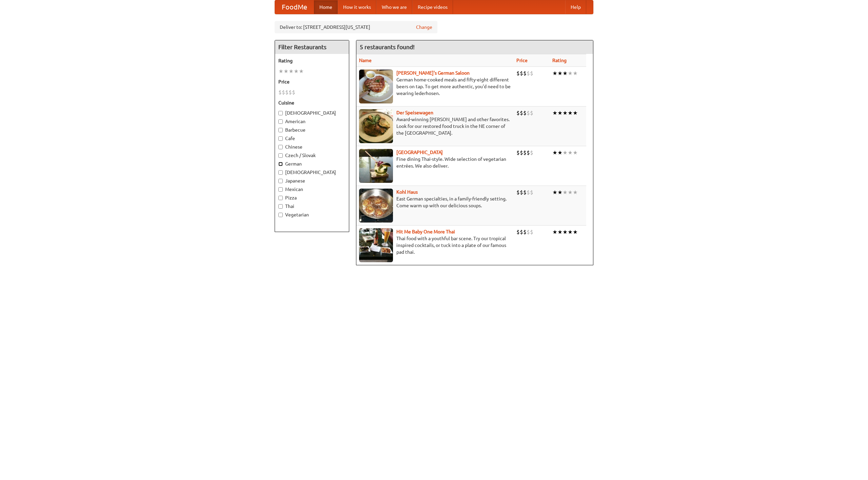  What do you see at coordinates (312, 47) in the screenshot?
I see `h4: Filter Restaurants` at bounding box center [312, 47].